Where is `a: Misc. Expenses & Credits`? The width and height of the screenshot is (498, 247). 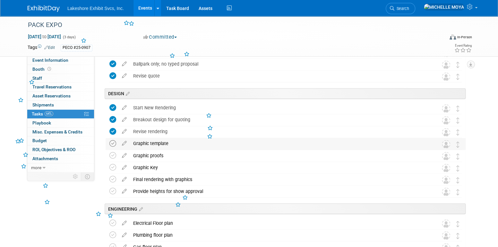 a: Misc. Expenses & Credits is located at coordinates (61, 132).